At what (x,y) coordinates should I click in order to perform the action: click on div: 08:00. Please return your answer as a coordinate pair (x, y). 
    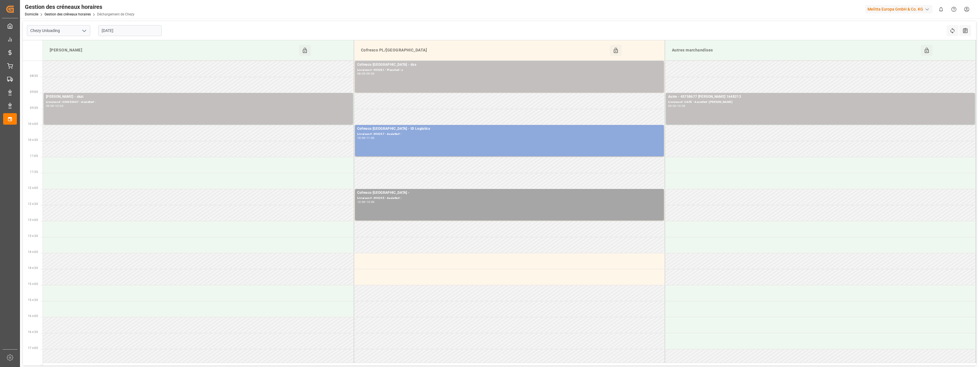
    Looking at the image, I should click on (362, 74).